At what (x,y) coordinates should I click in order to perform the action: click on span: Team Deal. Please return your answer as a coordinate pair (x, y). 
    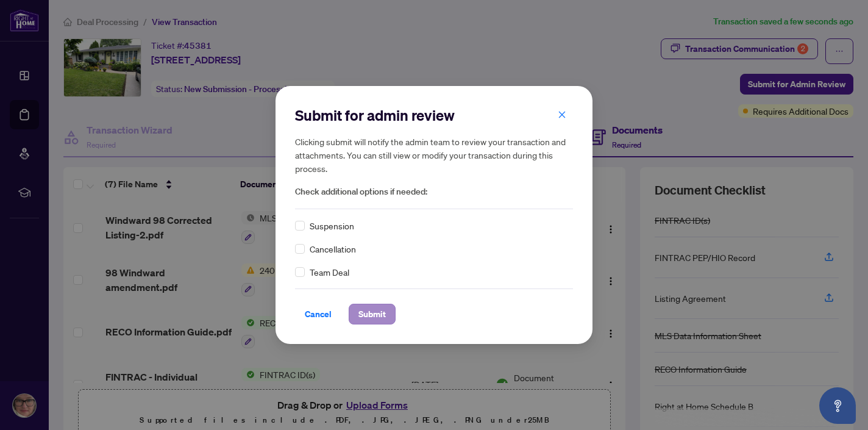
    Looking at the image, I should click on (329, 272).